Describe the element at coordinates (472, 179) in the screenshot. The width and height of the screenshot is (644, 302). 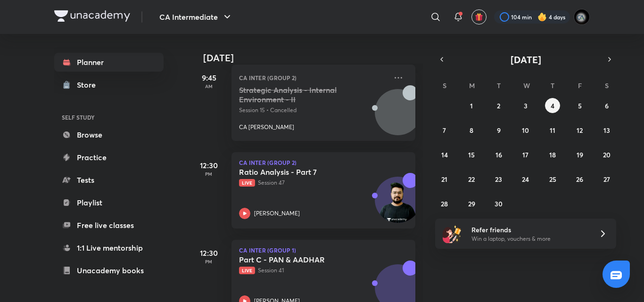
I see `button: September 22, 2025` at that location.